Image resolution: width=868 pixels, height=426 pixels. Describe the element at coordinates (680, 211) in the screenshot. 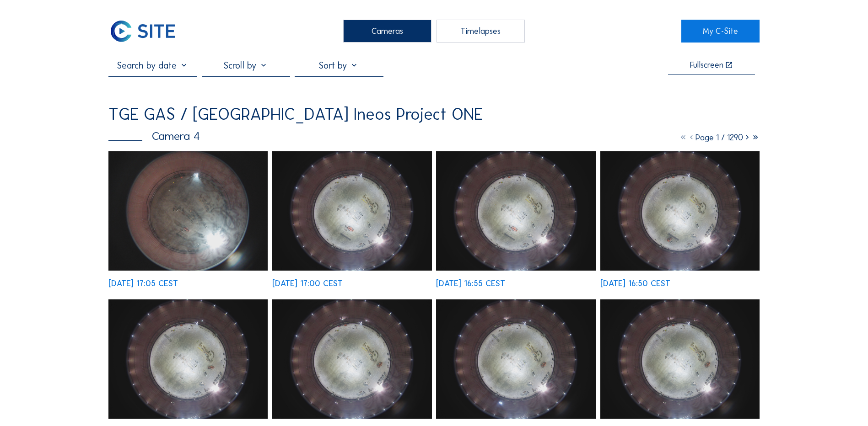

I see `img: image_52687827` at that location.